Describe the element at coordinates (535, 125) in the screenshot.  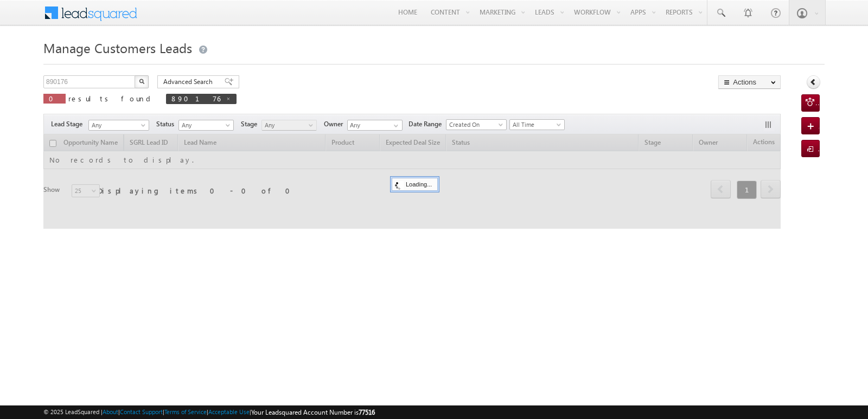
I see `span: All Time` at that location.